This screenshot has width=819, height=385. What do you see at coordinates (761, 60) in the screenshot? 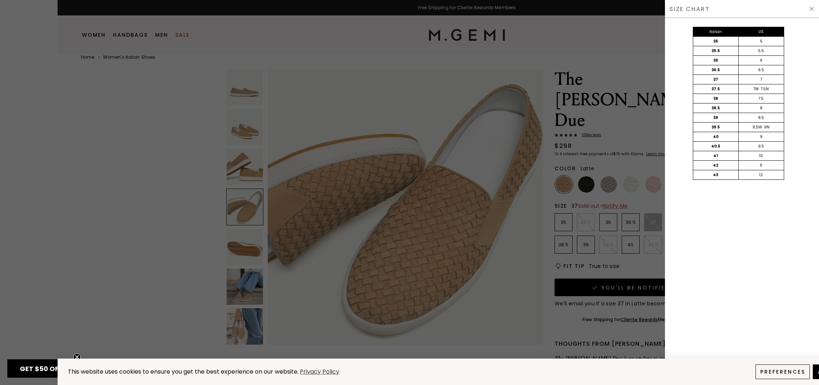
I see `div: 6` at bounding box center [761, 60].